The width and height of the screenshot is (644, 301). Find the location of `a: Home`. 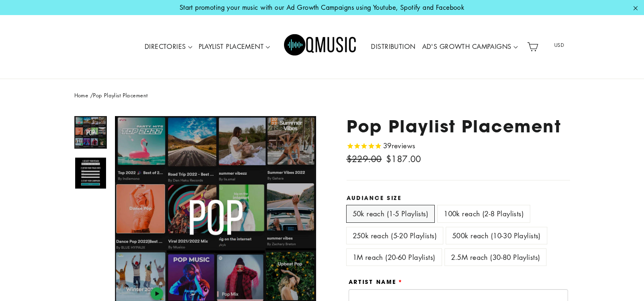

a: Home is located at coordinates (81, 95).